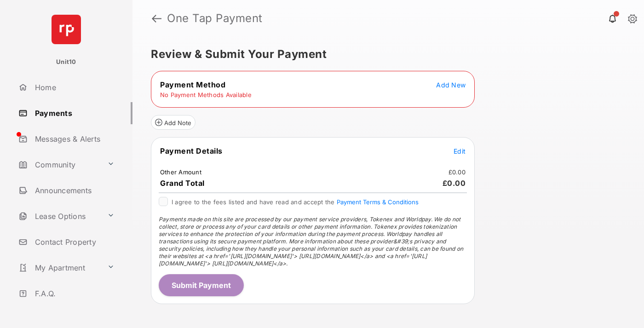 The image size is (644, 328). I want to click on td: £0.00, so click(457, 172).